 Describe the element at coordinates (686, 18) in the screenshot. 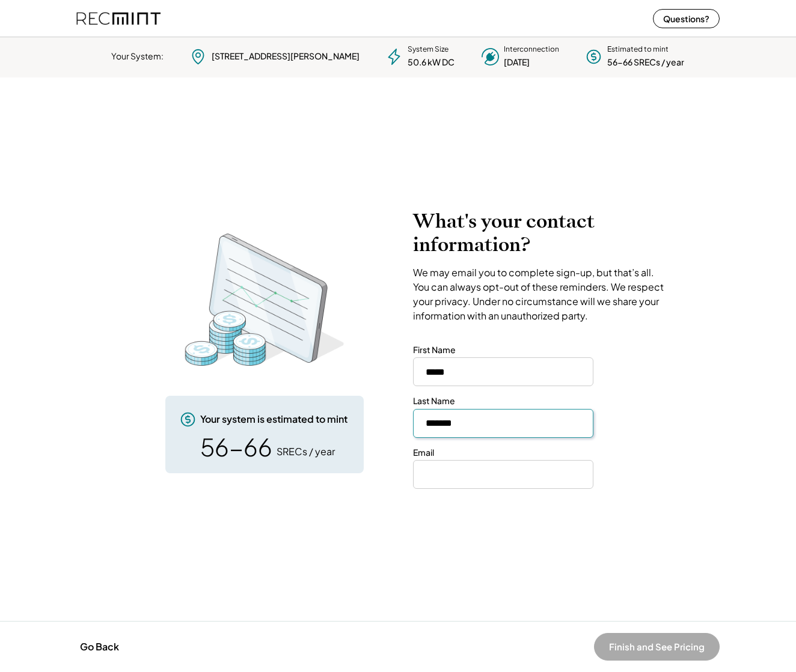

I see `button: Questions?` at that location.